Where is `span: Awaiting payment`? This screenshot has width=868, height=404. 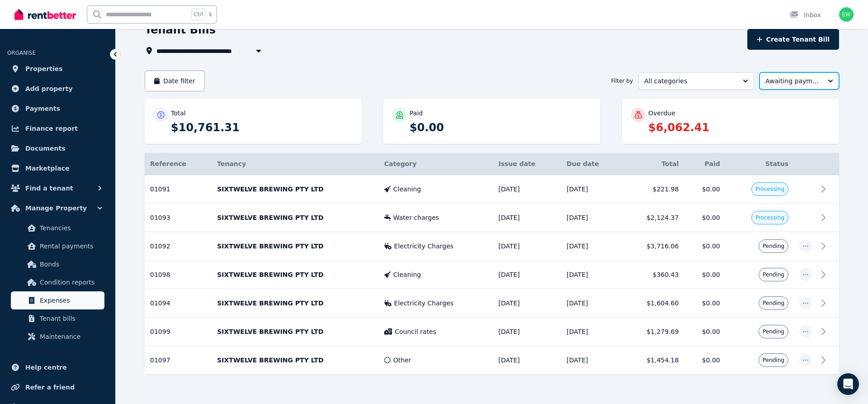 span: Awaiting payment is located at coordinates (793, 81).